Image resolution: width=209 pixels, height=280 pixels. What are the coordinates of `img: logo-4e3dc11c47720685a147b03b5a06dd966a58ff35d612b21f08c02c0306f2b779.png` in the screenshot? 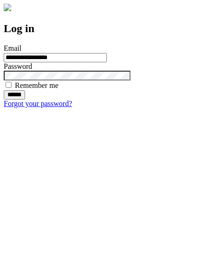 It's located at (7, 7).